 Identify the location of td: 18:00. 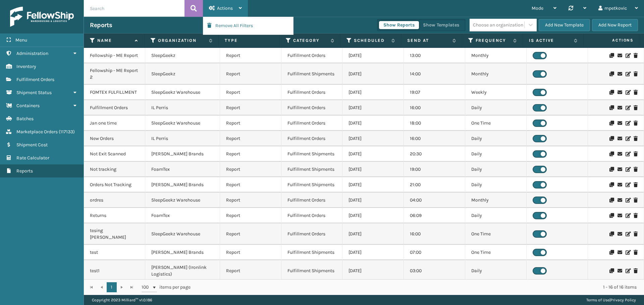
(434, 123).